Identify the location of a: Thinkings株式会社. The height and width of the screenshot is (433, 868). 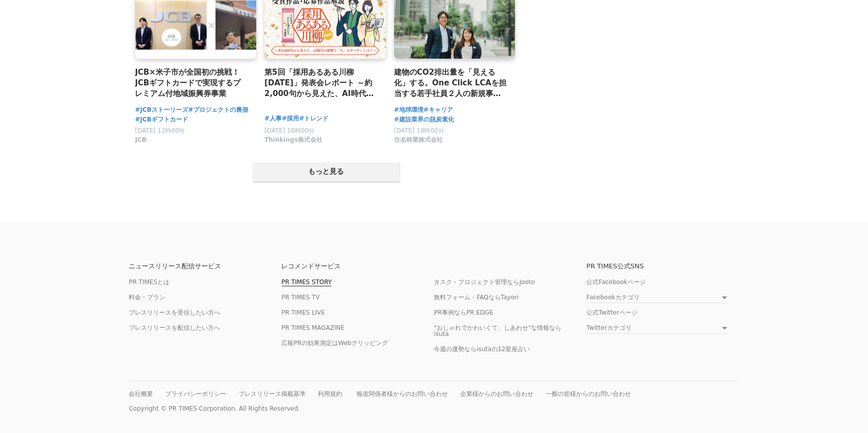
(293, 143).